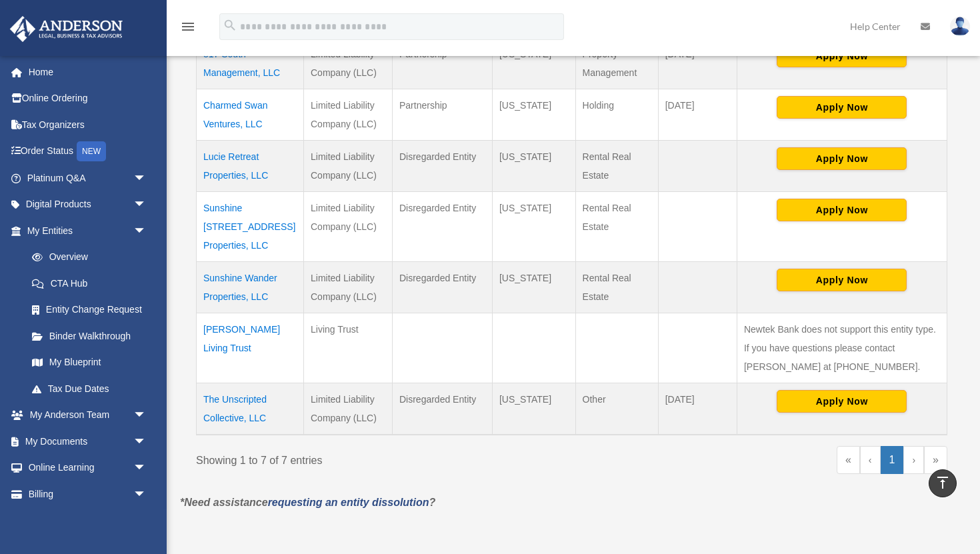 The width and height of the screenshot is (980, 554). I want to click on em: *Need assistance ?, so click(308, 502).